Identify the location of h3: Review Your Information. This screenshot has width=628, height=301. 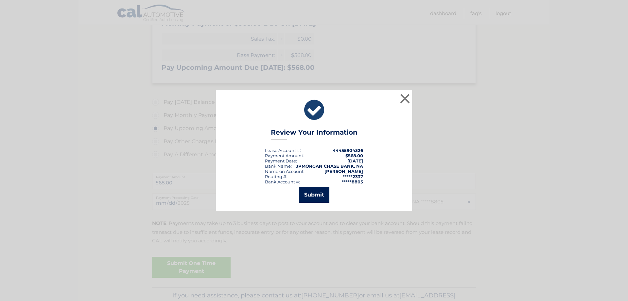
(314, 134).